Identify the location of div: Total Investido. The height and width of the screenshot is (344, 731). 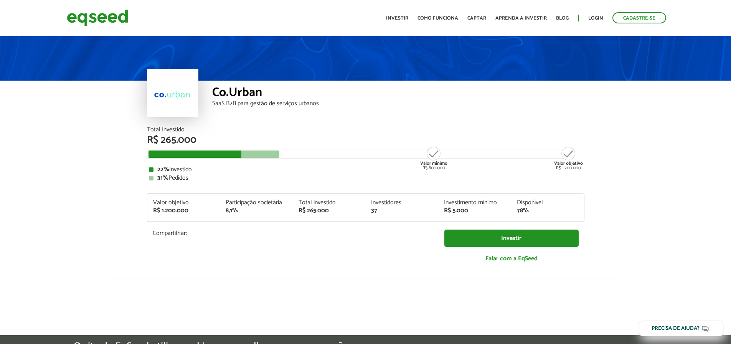
(366, 130).